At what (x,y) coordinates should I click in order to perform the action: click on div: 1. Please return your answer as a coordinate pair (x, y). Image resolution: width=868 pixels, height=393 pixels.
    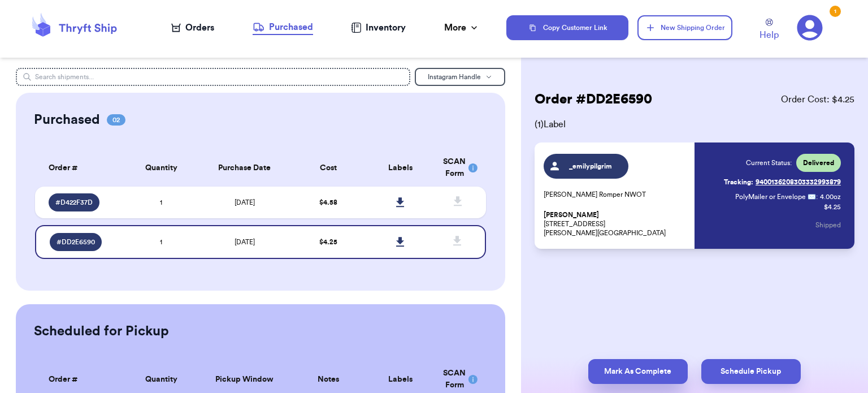
    Looking at the image, I should click on (835, 12).